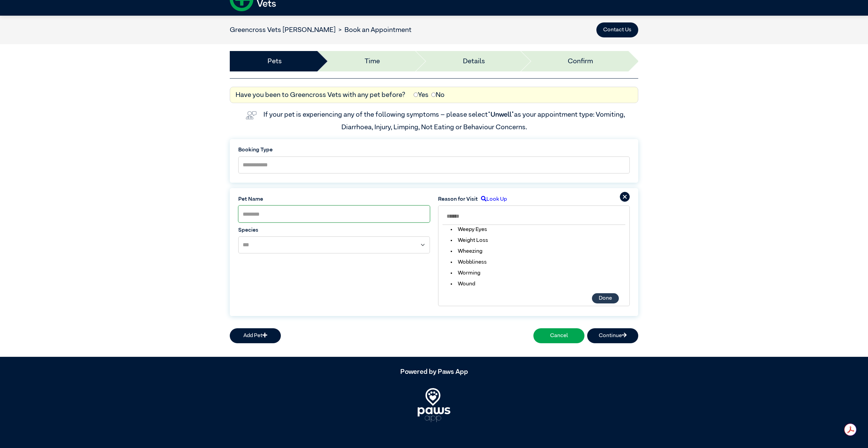  I want to click on img: PawsApp, so click(434, 405).